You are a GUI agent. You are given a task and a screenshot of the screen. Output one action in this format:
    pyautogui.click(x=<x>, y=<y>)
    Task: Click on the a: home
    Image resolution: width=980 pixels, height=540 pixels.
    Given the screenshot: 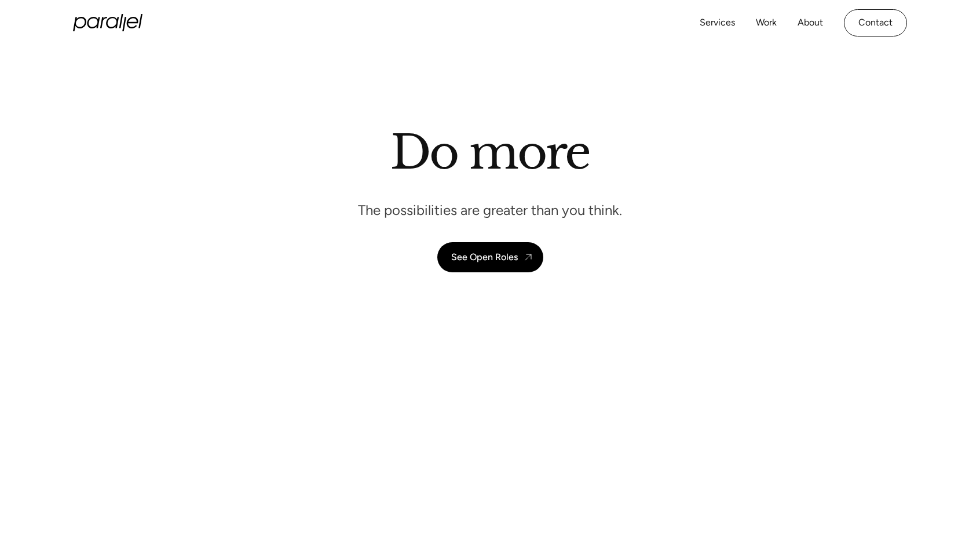 What is the action you would take?
    pyautogui.click(x=108, y=23)
    